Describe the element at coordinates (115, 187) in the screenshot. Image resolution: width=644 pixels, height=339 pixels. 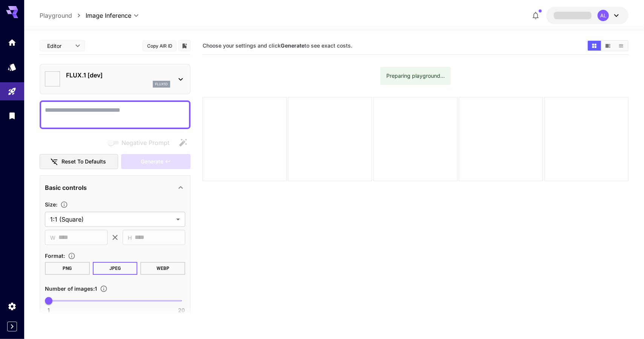
I see `div: Basic controls` at that location.